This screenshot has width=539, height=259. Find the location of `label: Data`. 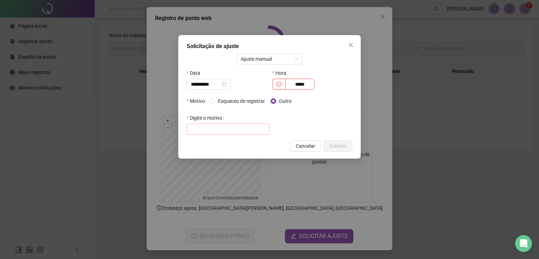

label: Data is located at coordinates (196, 73).